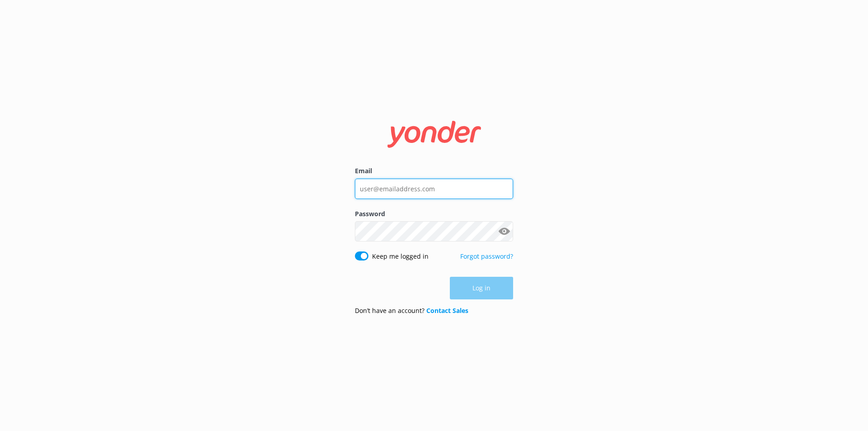 This screenshot has width=868, height=431. What do you see at coordinates (400, 256) in the screenshot?
I see `label: Keep me logged in` at bounding box center [400, 256].